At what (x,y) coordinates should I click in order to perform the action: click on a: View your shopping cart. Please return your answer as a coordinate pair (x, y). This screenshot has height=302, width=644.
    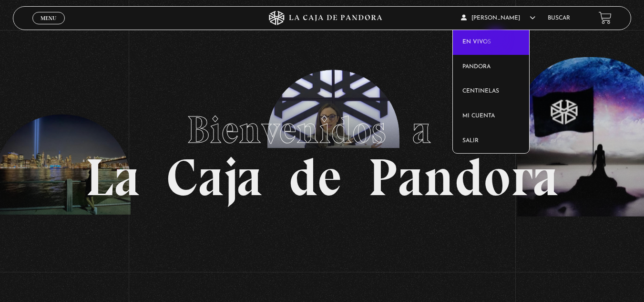
    Looking at the image, I should click on (605, 18).